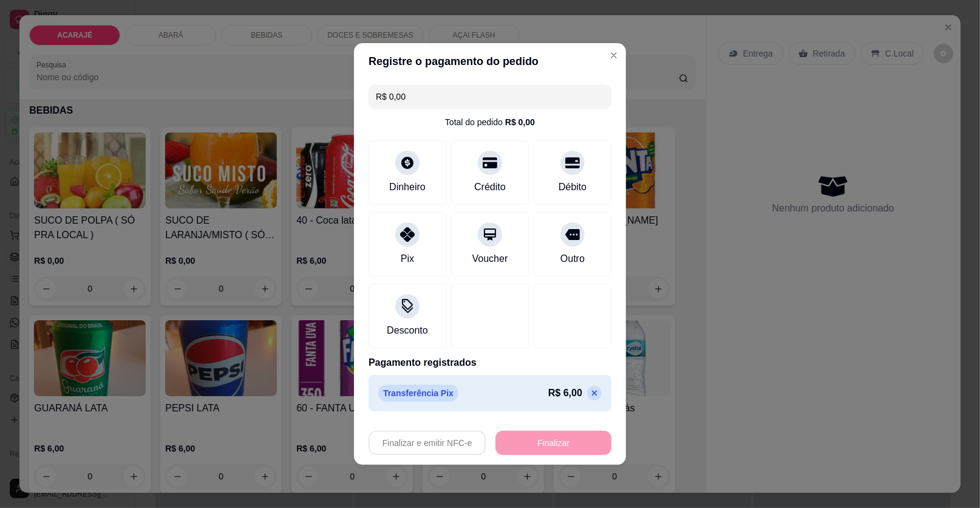 This screenshot has height=508, width=980. I want to click on div: Voucher, so click(490, 259).